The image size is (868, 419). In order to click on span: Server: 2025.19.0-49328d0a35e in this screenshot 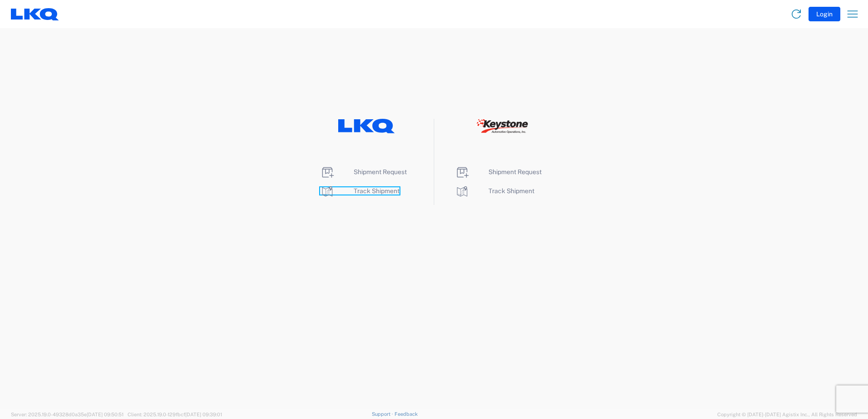, I will do `click(67, 415)`.